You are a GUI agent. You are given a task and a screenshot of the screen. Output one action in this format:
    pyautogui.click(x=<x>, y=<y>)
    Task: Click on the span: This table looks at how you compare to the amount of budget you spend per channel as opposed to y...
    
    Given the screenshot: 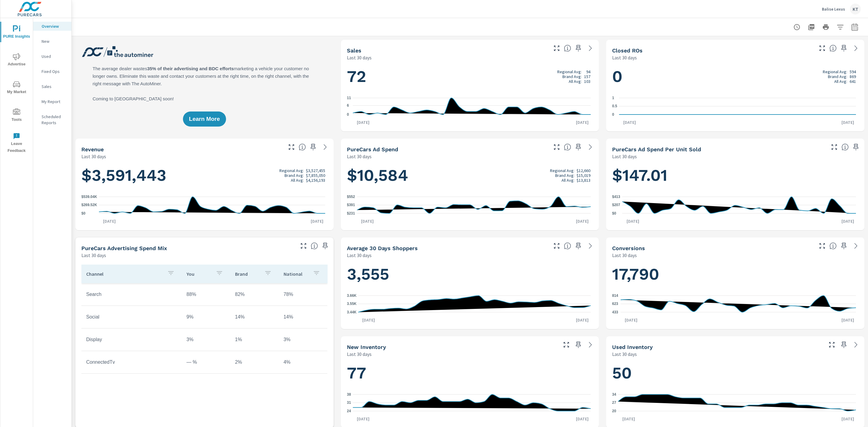 What is the action you would take?
    pyautogui.click(x=314, y=246)
    